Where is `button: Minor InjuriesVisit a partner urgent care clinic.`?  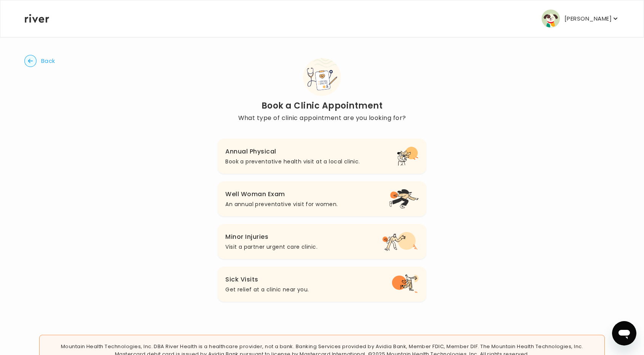 button: Minor InjuriesVisit a partner urgent care clinic. is located at coordinates (322, 241).